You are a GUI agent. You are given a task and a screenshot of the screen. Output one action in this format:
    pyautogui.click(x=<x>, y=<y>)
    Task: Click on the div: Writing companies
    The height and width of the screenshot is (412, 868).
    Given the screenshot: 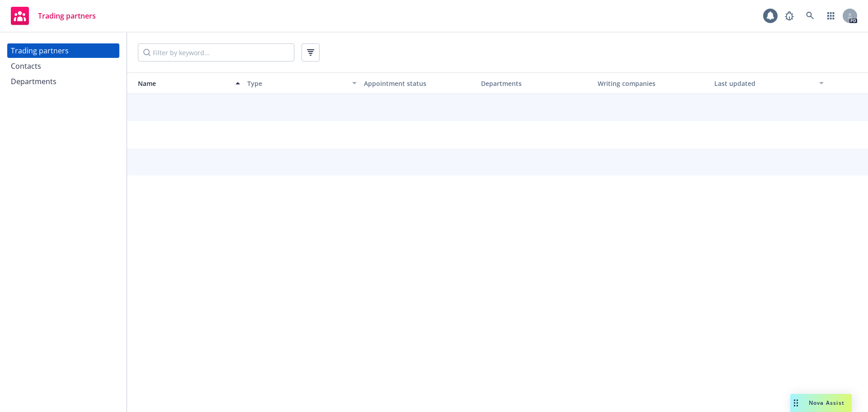 What is the action you would take?
    pyautogui.click(x=652, y=83)
    